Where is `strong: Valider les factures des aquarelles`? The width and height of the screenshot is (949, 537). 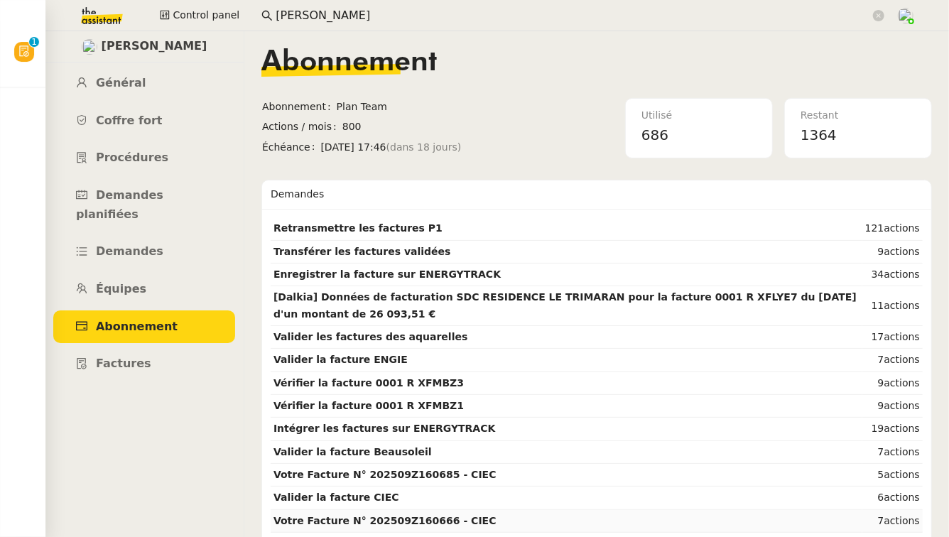 strong: Valider les factures des aquarelles is located at coordinates (370, 337).